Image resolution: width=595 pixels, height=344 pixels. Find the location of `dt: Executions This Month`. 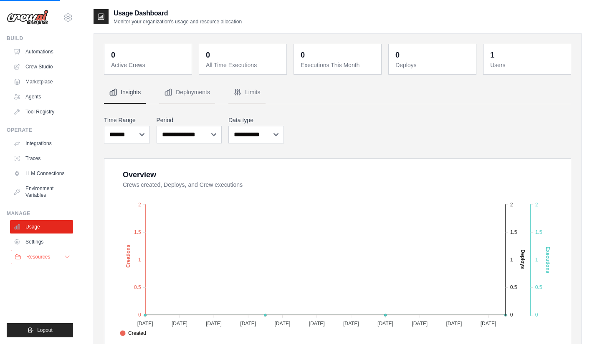

dt: Executions This Month is located at coordinates (338, 65).